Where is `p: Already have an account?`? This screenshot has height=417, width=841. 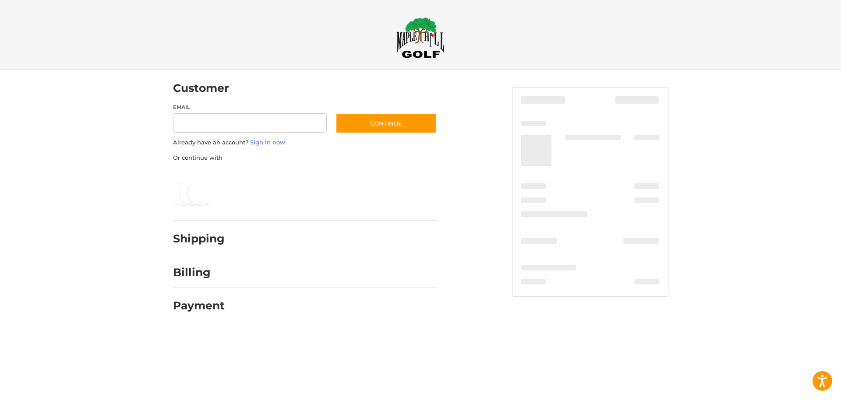 p: Already have an account? is located at coordinates (305, 143).